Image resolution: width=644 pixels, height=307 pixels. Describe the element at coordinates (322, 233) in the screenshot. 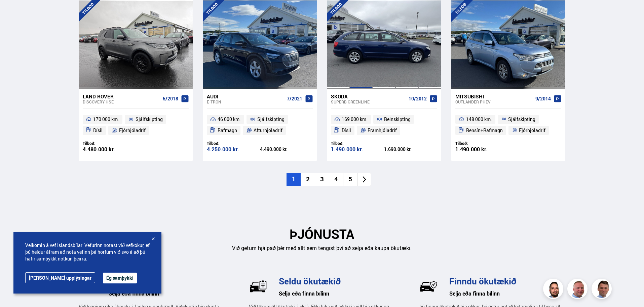

I see `h2: ÞJÓNUSTA` at that location.